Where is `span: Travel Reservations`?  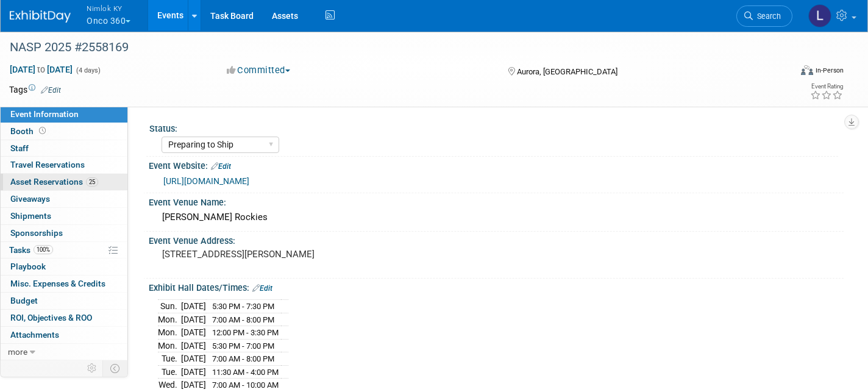 span: Travel Reservations is located at coordinates (48, 164).